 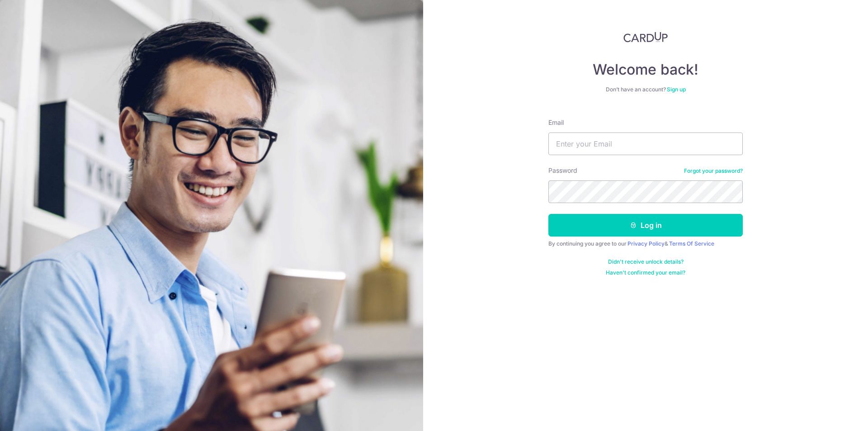 I want to click on a: Terms Of Service, so click(x=692, y=244).